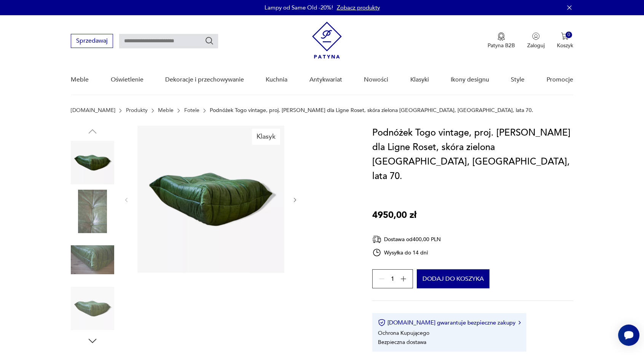 The width and height of the screenshot is (644, 355). I want to click on a: Produkty, so click(137, 110).